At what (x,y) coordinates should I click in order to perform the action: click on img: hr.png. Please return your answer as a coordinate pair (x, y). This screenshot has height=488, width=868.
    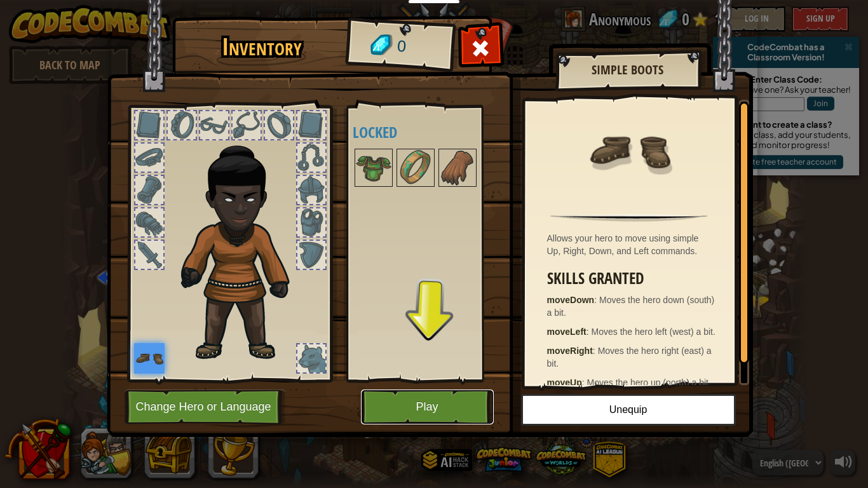
    Looking at the image, I should click on (628, 218).